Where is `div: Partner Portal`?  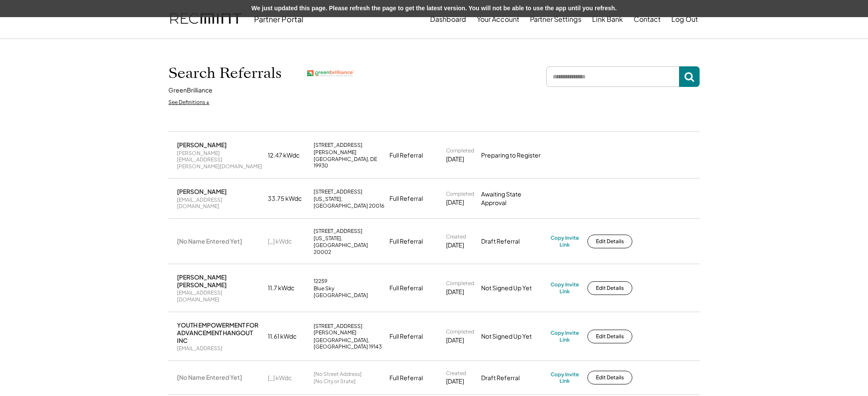 div: Partner Portal is located at coordinates (279, 19).